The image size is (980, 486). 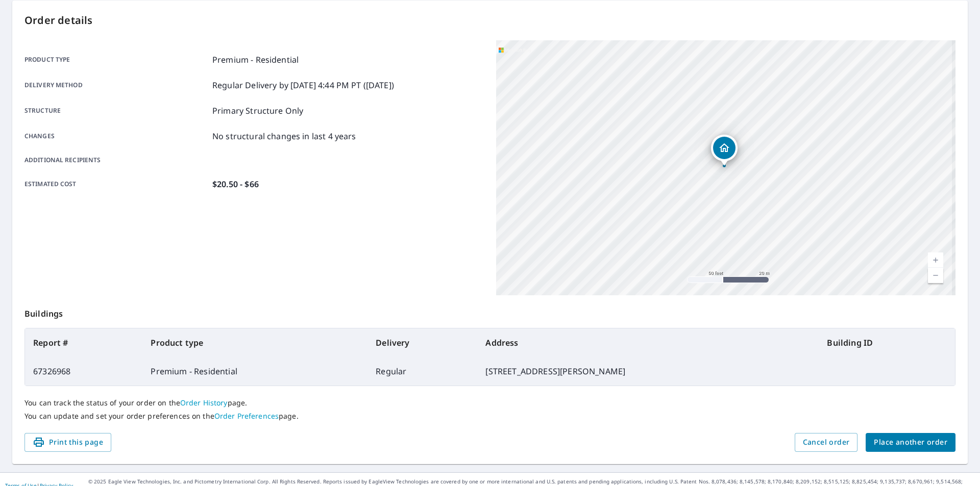 I want to click on p: You can track the status of your order on the page., so click(x=490, y=403).